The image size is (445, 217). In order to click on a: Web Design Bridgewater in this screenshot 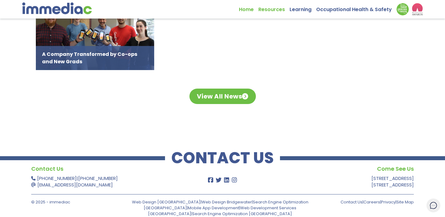, I will do `click(227, 202)`.